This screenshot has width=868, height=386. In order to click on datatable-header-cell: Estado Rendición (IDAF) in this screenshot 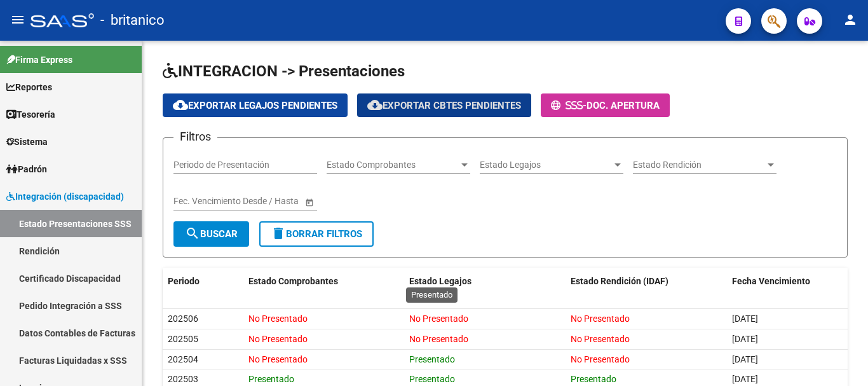, I will do `click(646, 281)`.